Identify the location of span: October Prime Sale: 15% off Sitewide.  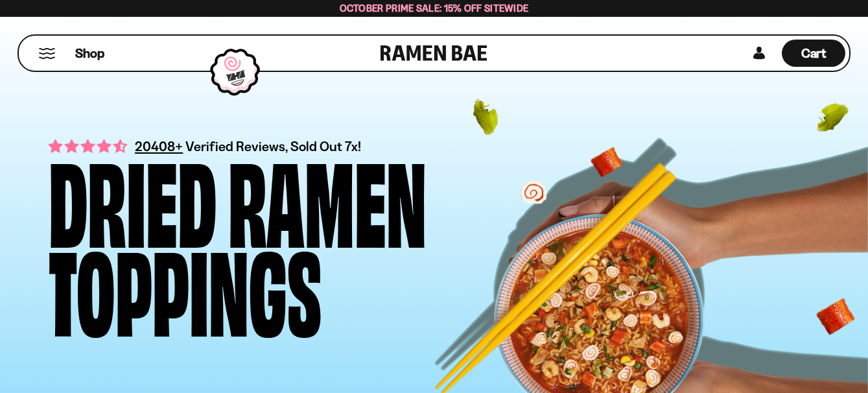
(434, 8).